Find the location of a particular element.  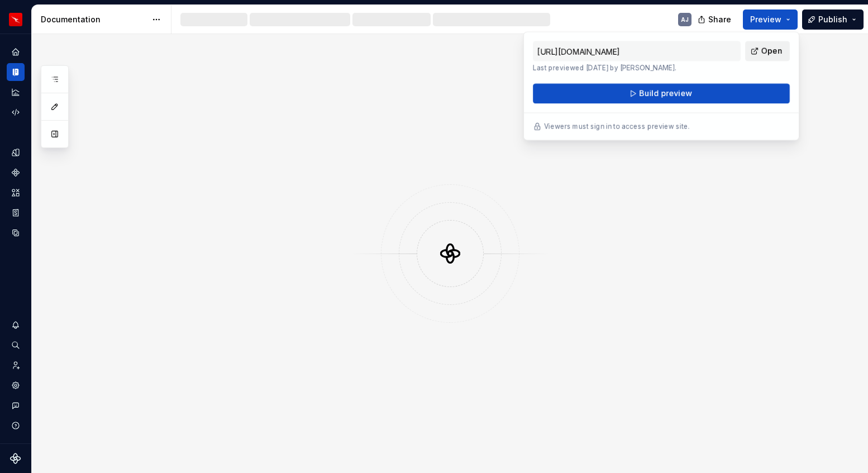

a: Supernova Logo is located at coordinates (16, 458).